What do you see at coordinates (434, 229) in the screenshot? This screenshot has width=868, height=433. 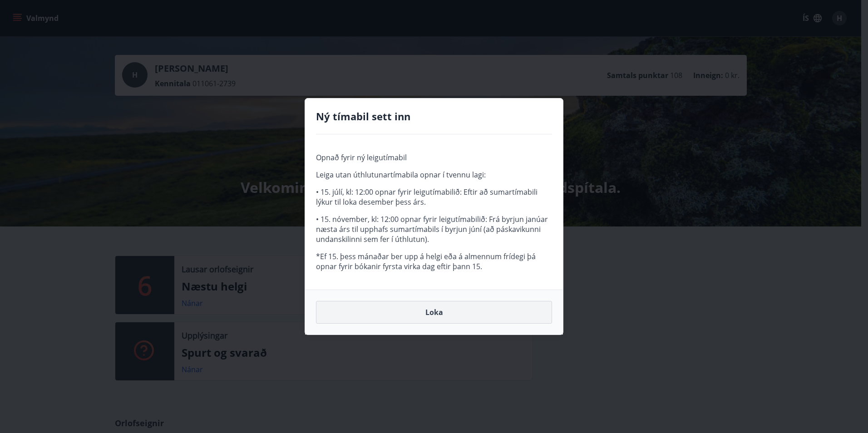 I see `p: • 15. nóvember, kl: 12:00 opnar fyrir leigutímabilið: Frá byrjun janúar næsta árs til upphafs sum...` at bounding box center [434, 229].